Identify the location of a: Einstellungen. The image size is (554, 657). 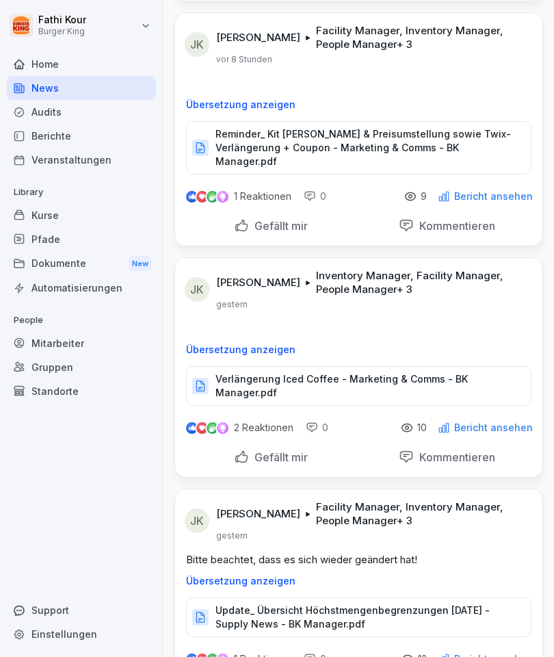
(81, 634).